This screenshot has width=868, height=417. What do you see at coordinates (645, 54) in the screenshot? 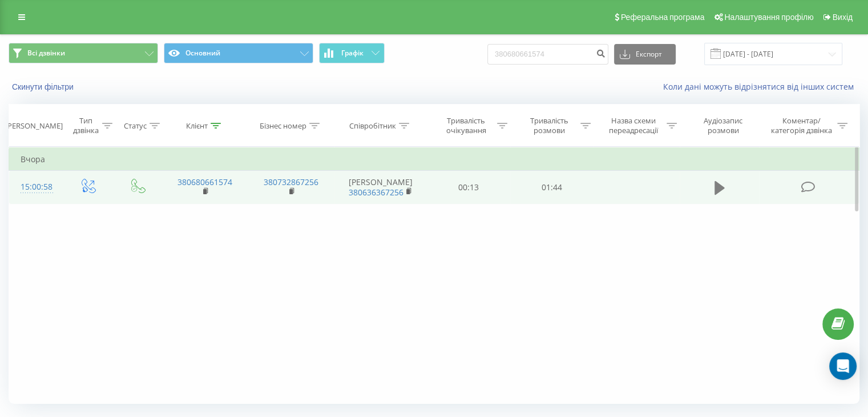
I see `button: Експорт` at bounding box center [645, 54].